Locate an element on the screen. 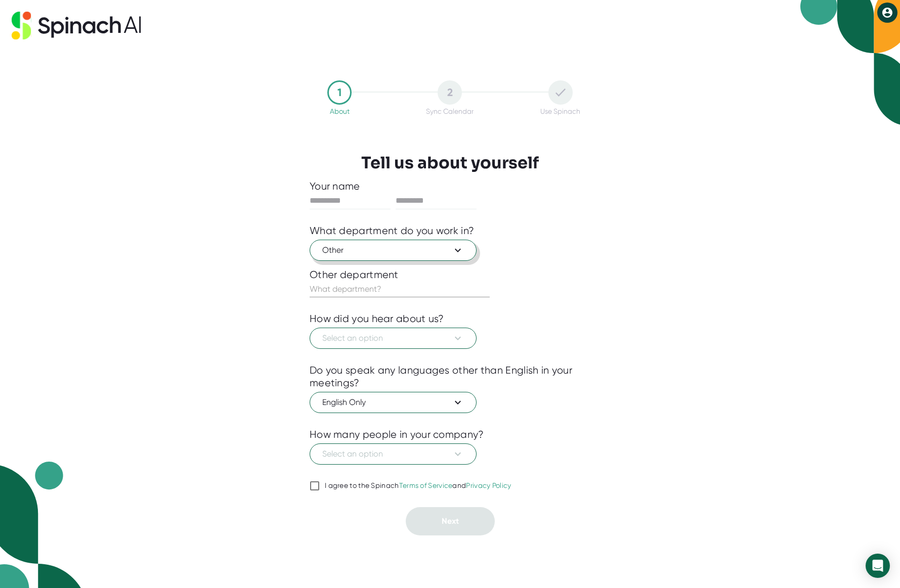 This screenshot has height=588, width=900. span: English Only is located at coordinates (393, 403).